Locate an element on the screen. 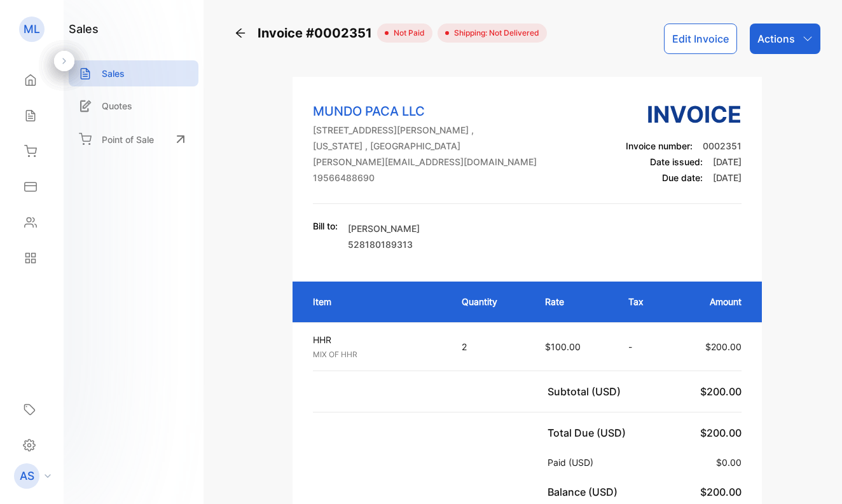 The image size is (842, 504). p: Total Due (USD) is located at coordinates (589, 433).